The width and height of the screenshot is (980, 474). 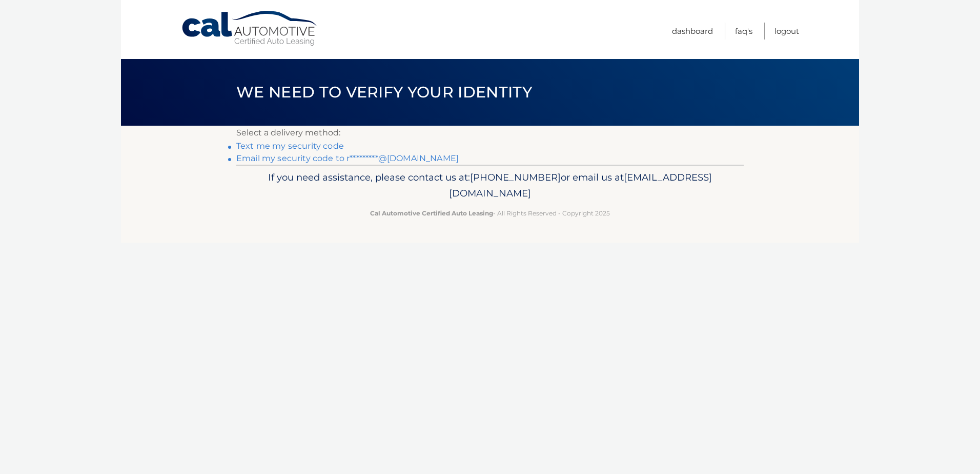 I want to click on a: Text me my security code, so click(x=290, y=146).